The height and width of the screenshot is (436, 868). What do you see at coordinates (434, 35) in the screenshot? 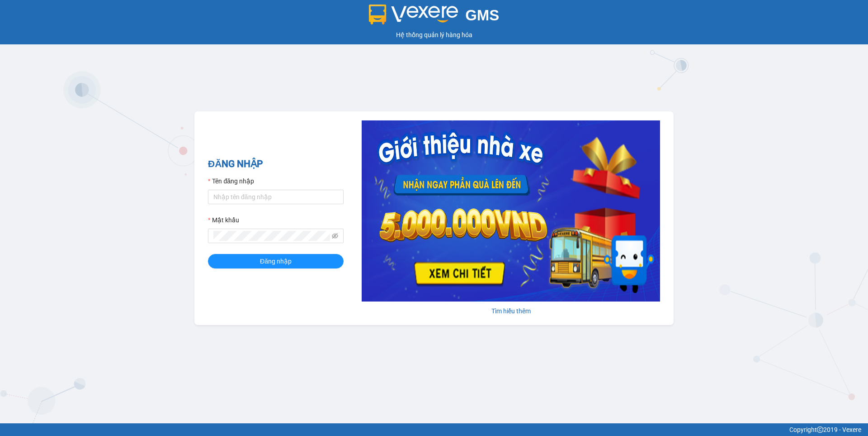
I see `div: Hệ thống quản lý hàng hóa` at bounding box center [434, 35].